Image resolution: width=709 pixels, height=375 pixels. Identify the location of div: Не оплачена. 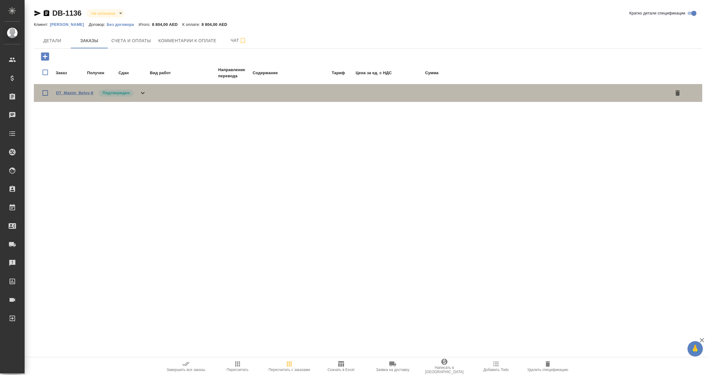
(105, 13).